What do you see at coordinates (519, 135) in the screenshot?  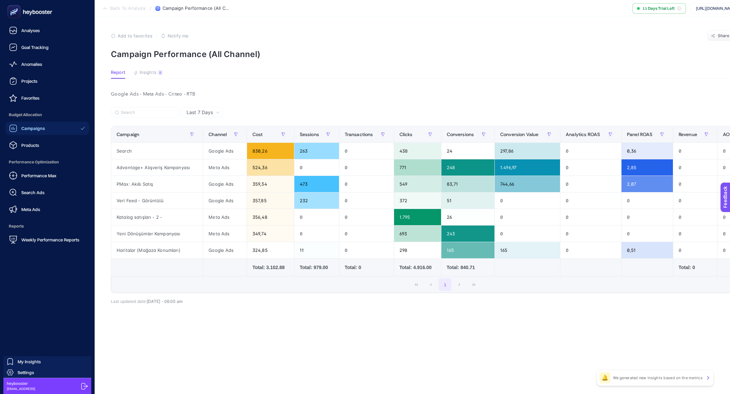 I see `span: Conversion Value` at bounding box center [519, 135].